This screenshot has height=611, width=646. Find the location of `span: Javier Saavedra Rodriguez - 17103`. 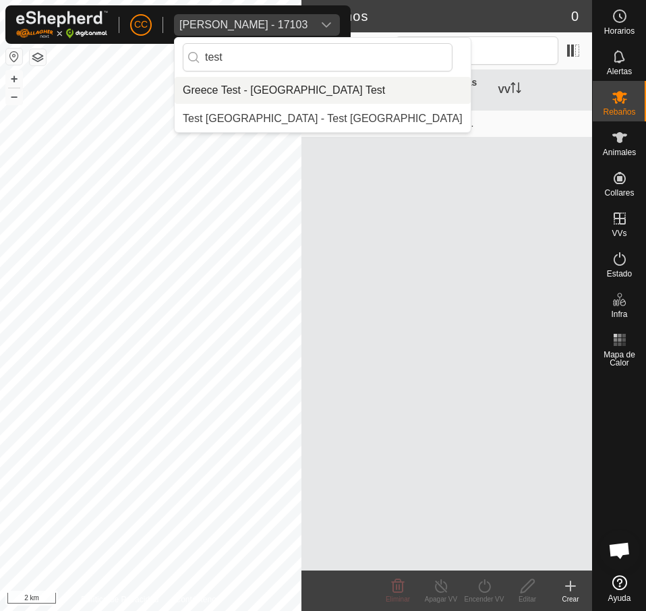

span: Javier Saavedra Rodriguez - 17103 is located at coordinates (243, 25).